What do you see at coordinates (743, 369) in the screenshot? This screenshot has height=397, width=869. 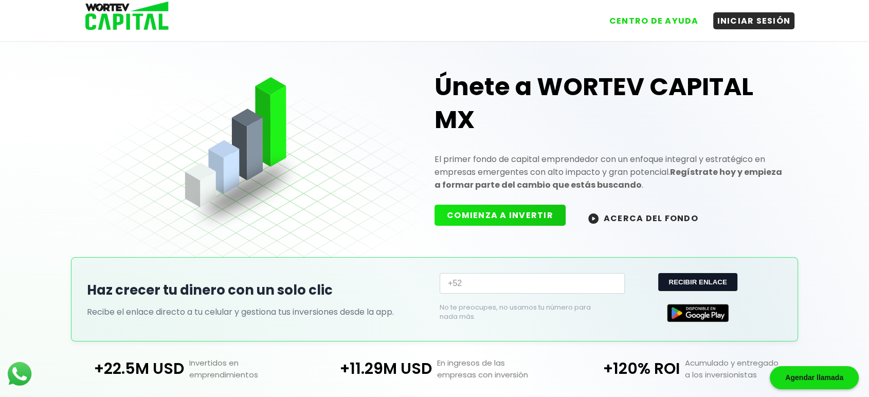 I see `p: Acumulado y entregado a los inversionistas` at bounding box center [743, 369].